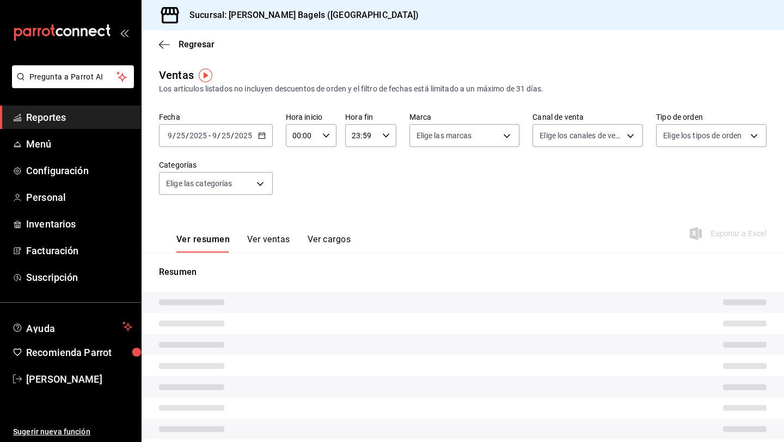  Describe the element at coordinates (72, 432) in the screenshot. I see `span: Sugerir nueva función` at that location.